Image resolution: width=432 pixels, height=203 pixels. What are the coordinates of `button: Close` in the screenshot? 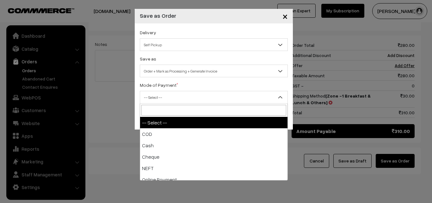 It's located at (285, 16).